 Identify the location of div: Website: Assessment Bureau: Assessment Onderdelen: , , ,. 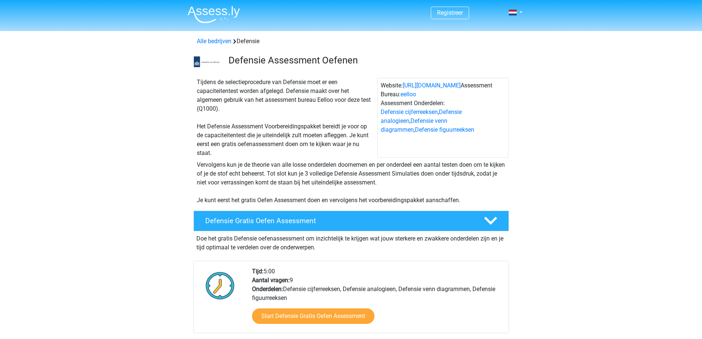
(443, 118).